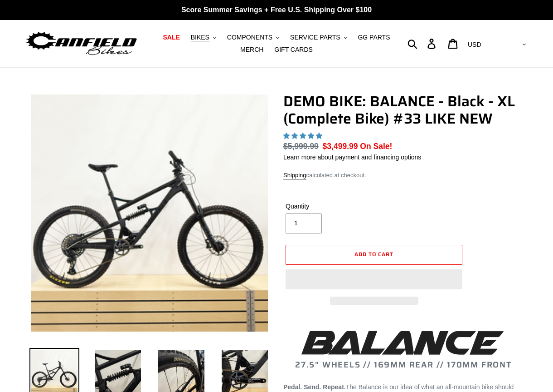 This screenshot has height=392, width=553. What do you see at coordinates (295, 175) in the screenshot?
I see `a: Shipping` at bounding box center [295, 175].